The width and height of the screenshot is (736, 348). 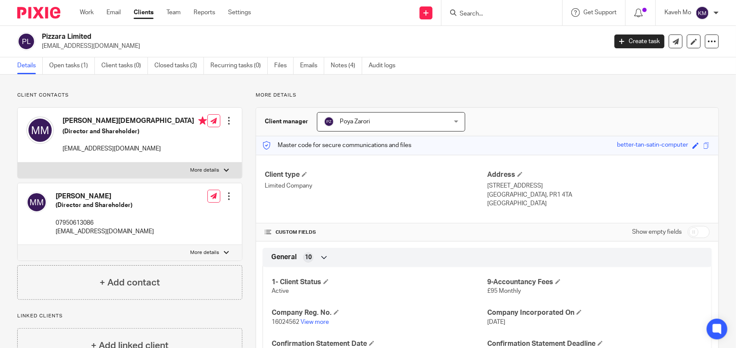 I want to click on a: Emails, so click(x=312, y=66).